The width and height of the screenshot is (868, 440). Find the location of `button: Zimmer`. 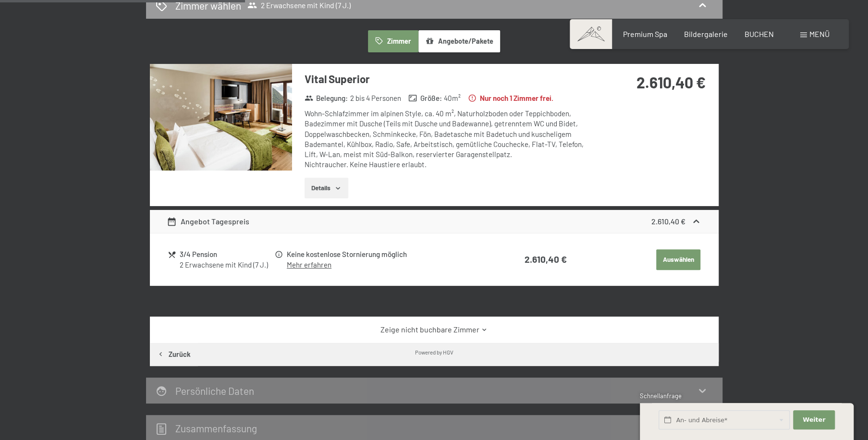

button: Zimmer is located at coordinates (393, 41).